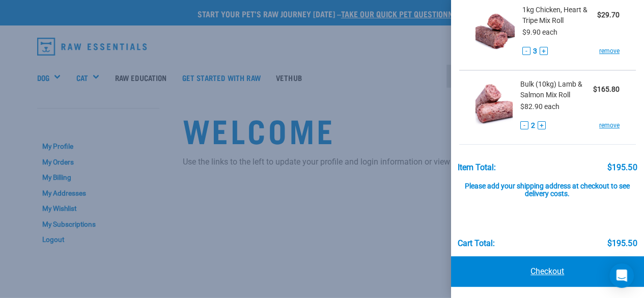 This screenshot has height=298, width=644. I want to click on div: Please add your shipping address at checkout to see delivery costs., so click(547, 186).